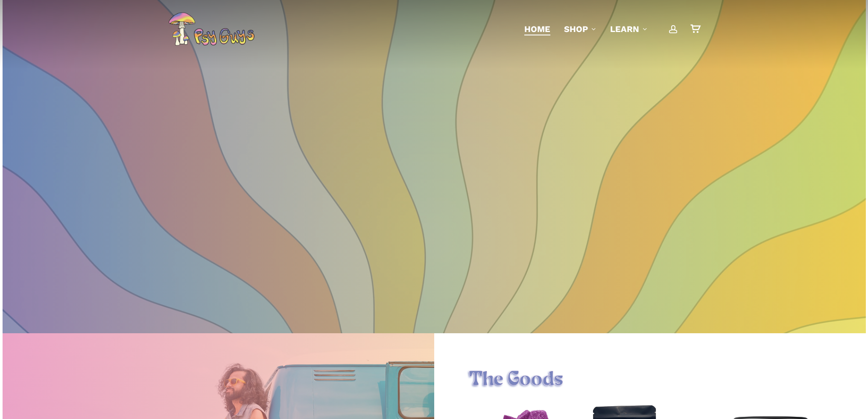 Image resolution: width=868 pixels, height=419 pixels. What do you see at coordinates (580, 29) in the screenshot?
I see `a: Shop` at bounding box center [580, 29].